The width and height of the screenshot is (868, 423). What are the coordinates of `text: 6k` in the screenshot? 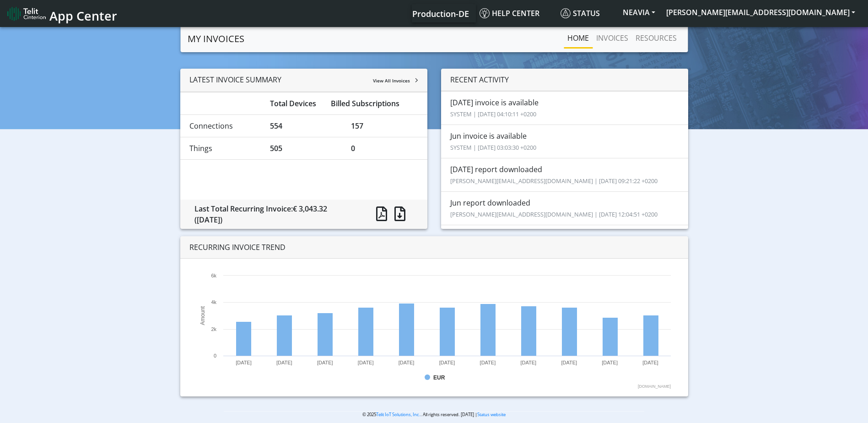 It's located at (214, 275).